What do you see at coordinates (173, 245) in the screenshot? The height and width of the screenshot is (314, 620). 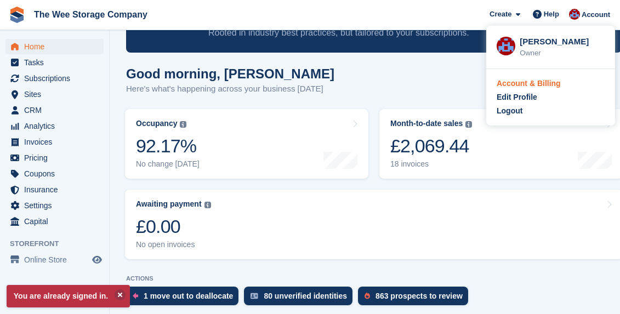 I see `div: No open invoices` at bounding box center [173, 245].